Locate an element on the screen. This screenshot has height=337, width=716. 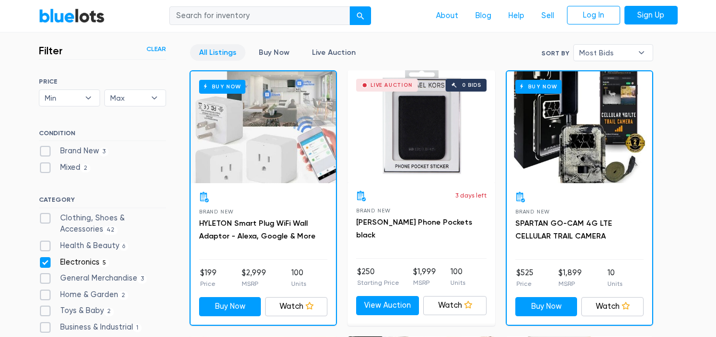
h3: Filter is located at coordinates (51, 51).